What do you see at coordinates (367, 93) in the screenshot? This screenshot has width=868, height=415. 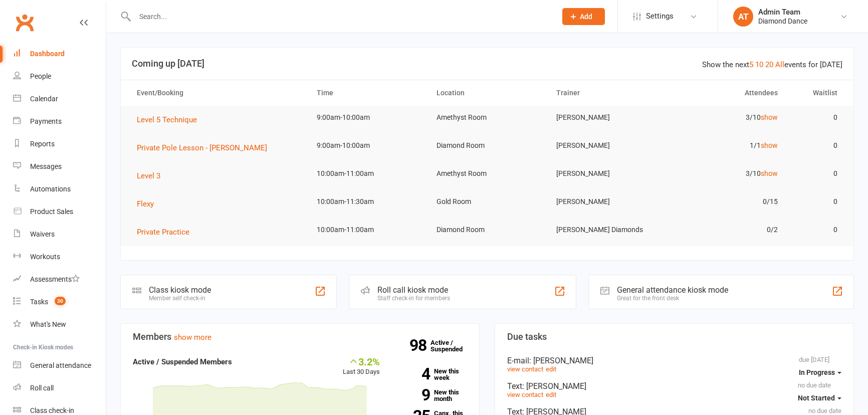 I see `th: Time` at bounding box center [367, 93].